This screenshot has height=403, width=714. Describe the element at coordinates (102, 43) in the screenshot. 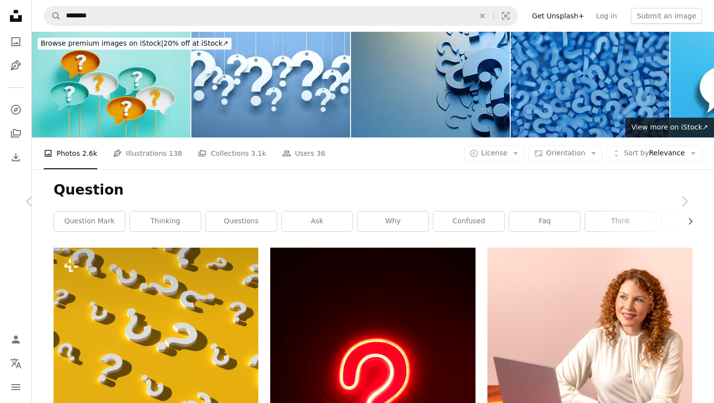

I see `span: Browse premium images on iStock |` at that location.